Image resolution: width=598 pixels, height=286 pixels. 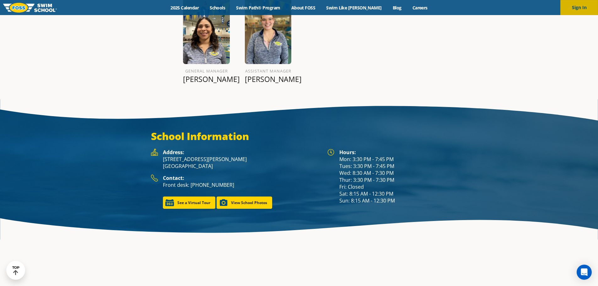 I want to click on a: Careers, so click(x=419, y=8).